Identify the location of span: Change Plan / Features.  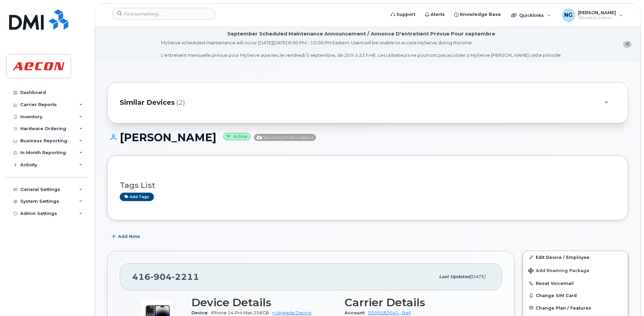
(564, 307).